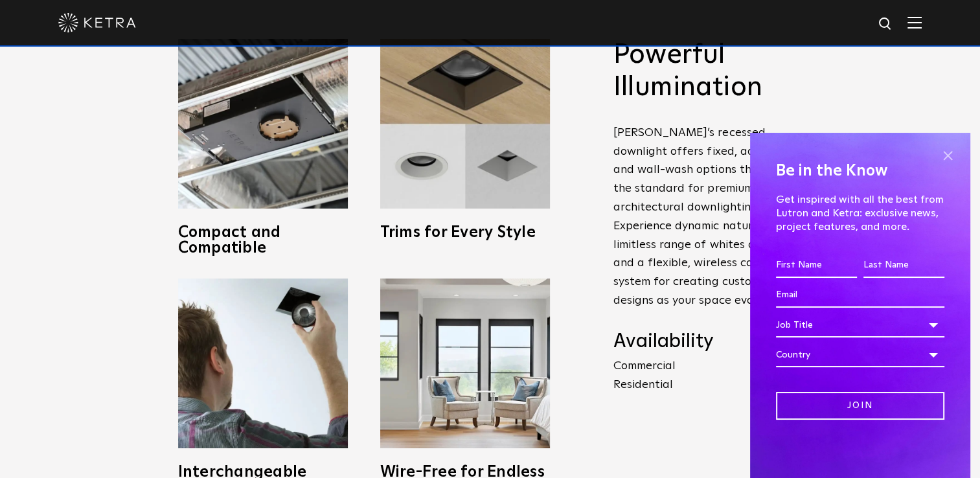  I want to click on input: Join, so click(860, 406).